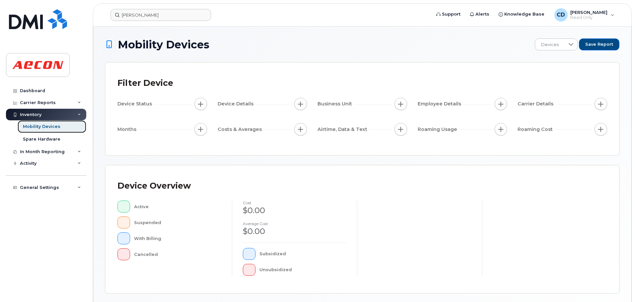 Image resolution: width=635 pixels, height=302 pixels. Describe the element at coordinates (154, 186) in the screenshot. I see `div: Device Overview` at that location.